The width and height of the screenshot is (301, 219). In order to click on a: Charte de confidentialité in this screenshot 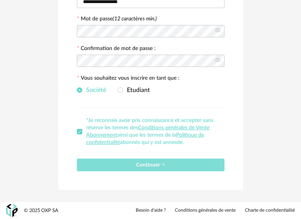, I will do `click(270, 210)`.